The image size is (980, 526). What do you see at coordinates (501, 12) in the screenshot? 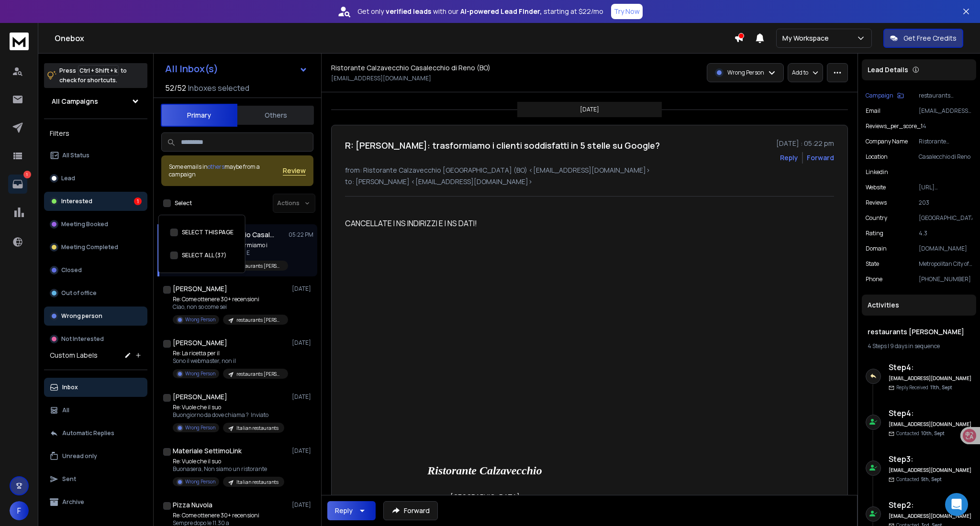
I see `strong: AI-powered Lead Finder,` at bounding box center [501, 12].